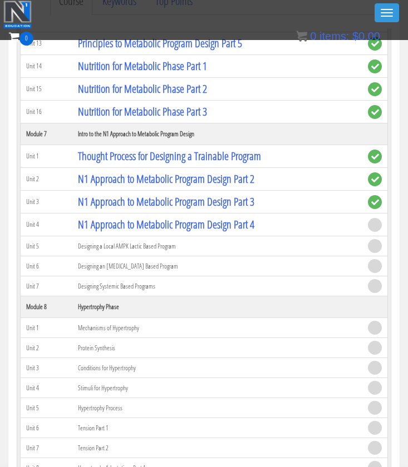 This screenshot has height=467, width=408. What do you see at coordinates (169, 156) in the screenshot?
I see `a: Thought Process for Designing a Trainable Program` at bounding box center [169, 156].